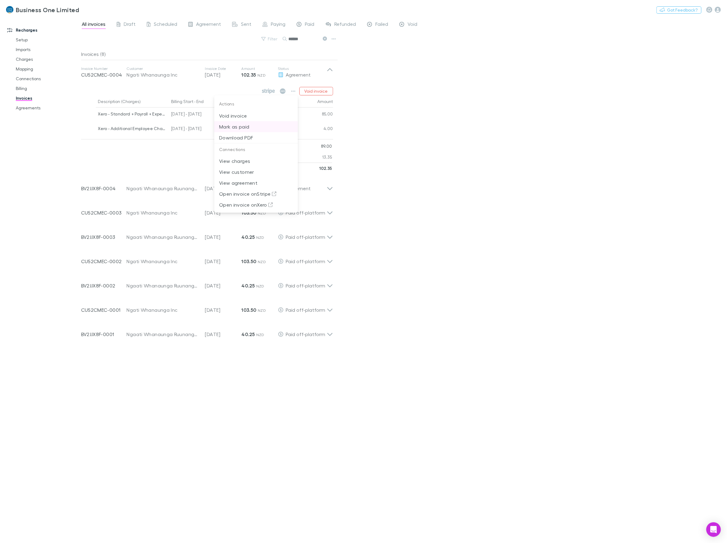  I want to click on p: View charges, so click(256, 161).